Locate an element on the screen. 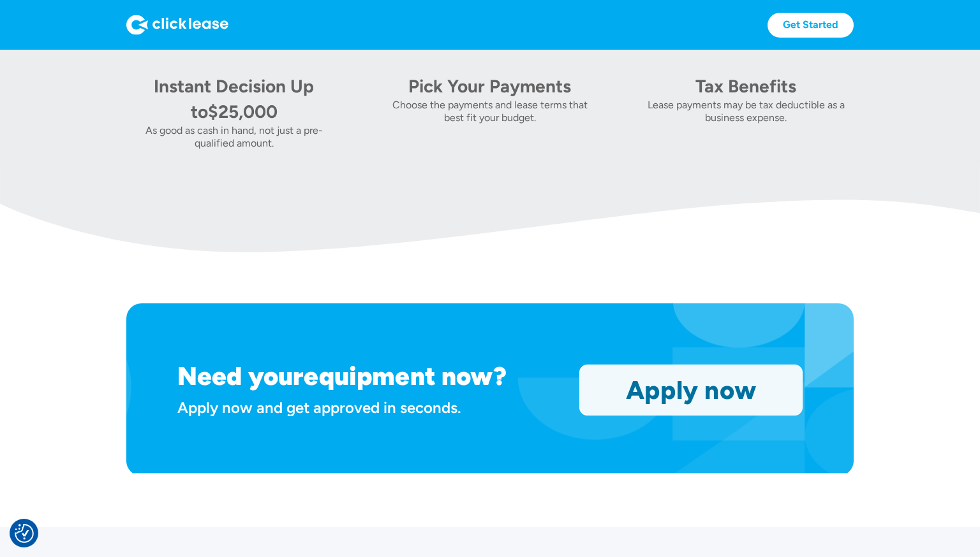 This screenshot has width=980, height=557. a: Get Started is located at coordinates (810, 25).